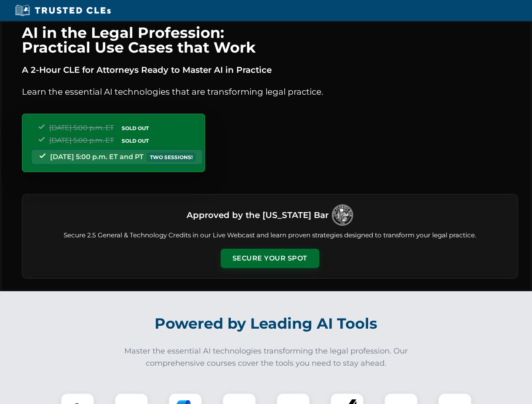 This screenshot has width=532, height=404. Describe the element at coordinates (270, 235) in the screenshot. I see `p: Secure 2.5 General & Technology Credits in our Live Webcast and learn proven strategies designed ...` at that location.